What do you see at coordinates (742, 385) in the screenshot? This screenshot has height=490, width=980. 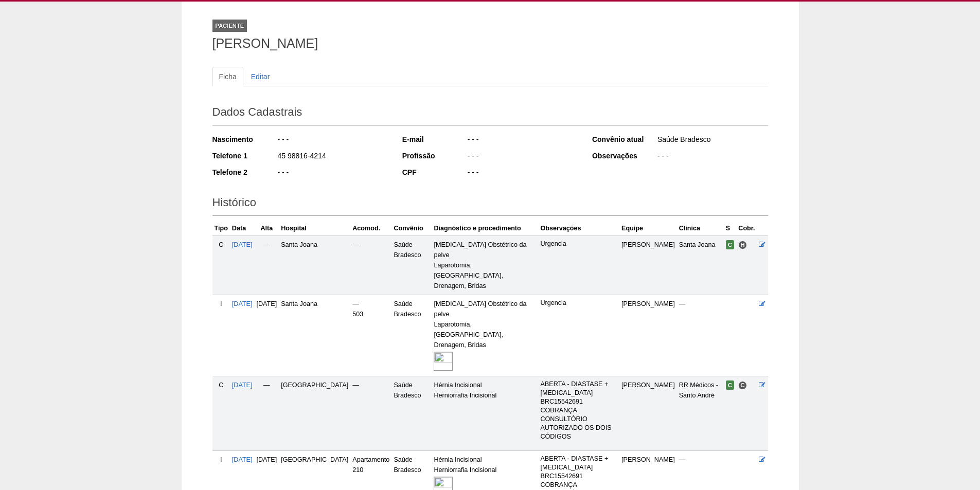 I see `span: Consultório` at bounding box center [742, 385].